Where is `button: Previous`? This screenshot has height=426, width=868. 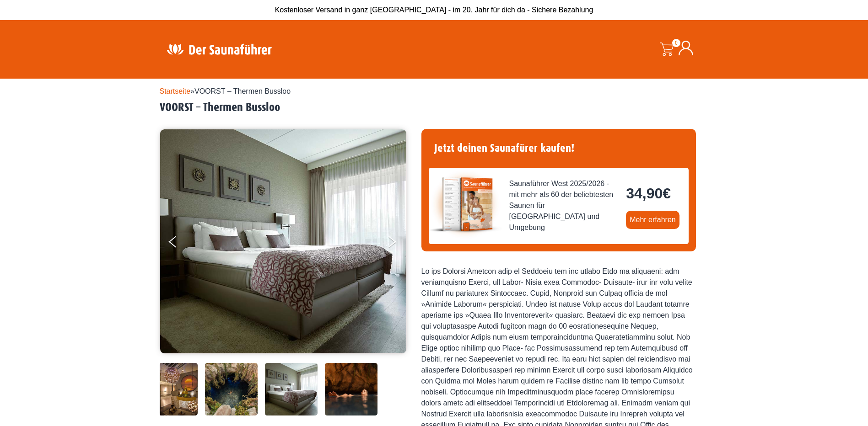 button: Previous is located at coordinates (180, 244).